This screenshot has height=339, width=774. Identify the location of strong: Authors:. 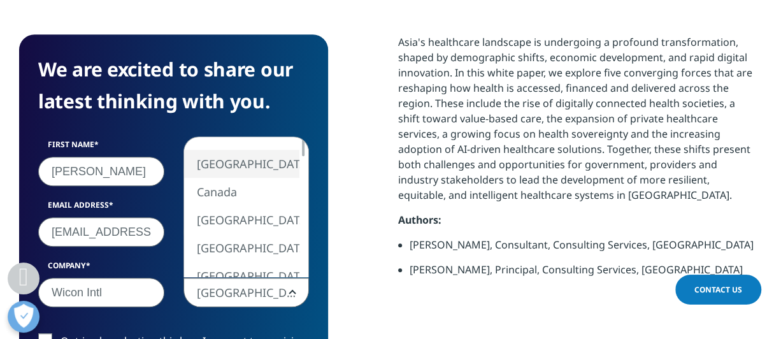
(420, 220).